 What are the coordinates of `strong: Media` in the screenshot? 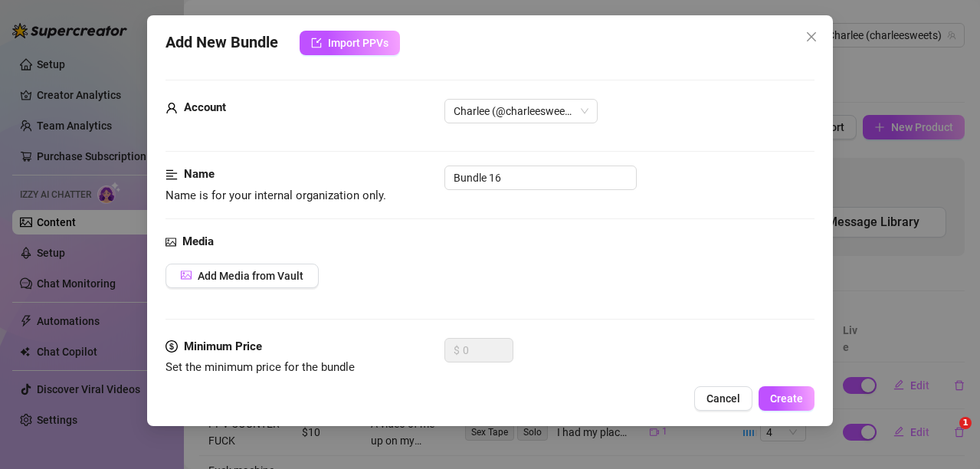 It's located at (198, 242).